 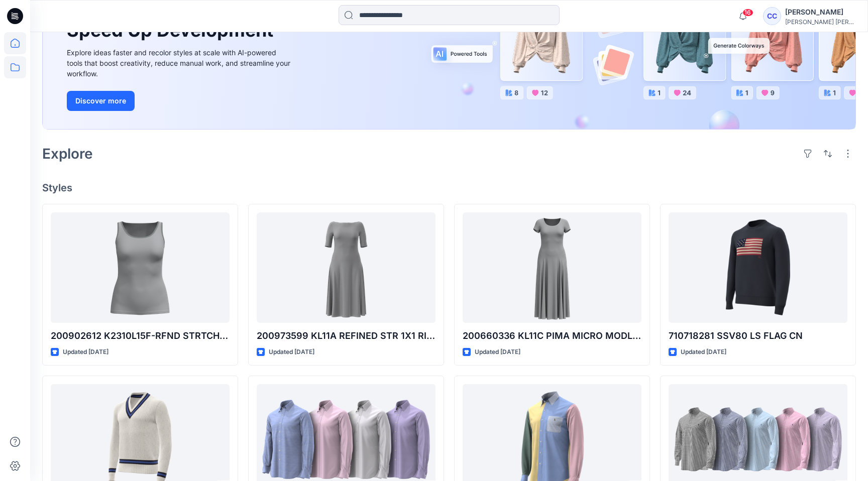 I want to click on a: 200660336 KL11C PIMA MICRO MODL 140-FADRINA-CAP SLEEVE-CASUAL, so click(x=552, y=268).